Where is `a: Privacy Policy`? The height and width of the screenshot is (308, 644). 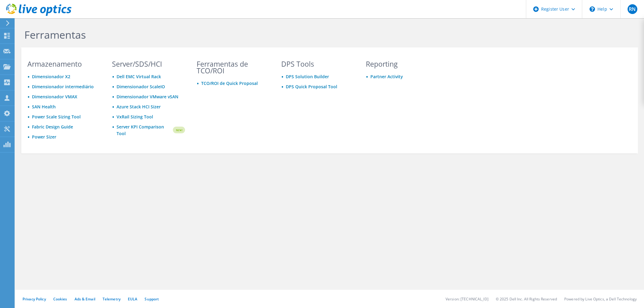
a: Privacy Policy is located at coordinates (34, 299).